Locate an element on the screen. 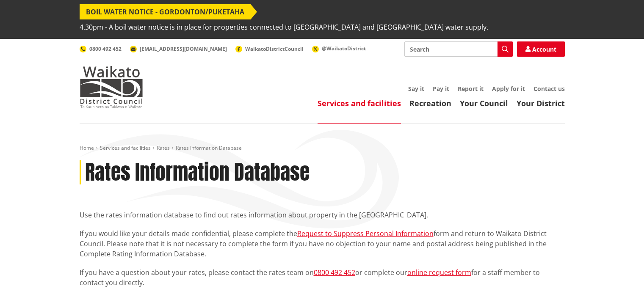 Image resolution: width=644 pixels, height=294 pixels. a: Say it is located at coordinates (417, 88).